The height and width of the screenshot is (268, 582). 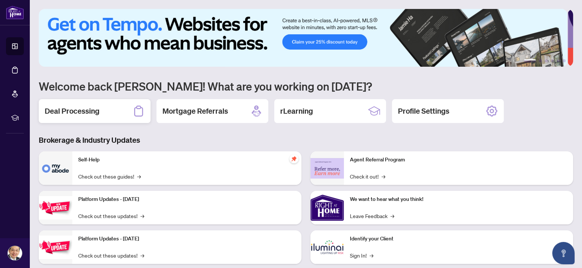 I want to click on button: 3, so click(x=546, y=61).